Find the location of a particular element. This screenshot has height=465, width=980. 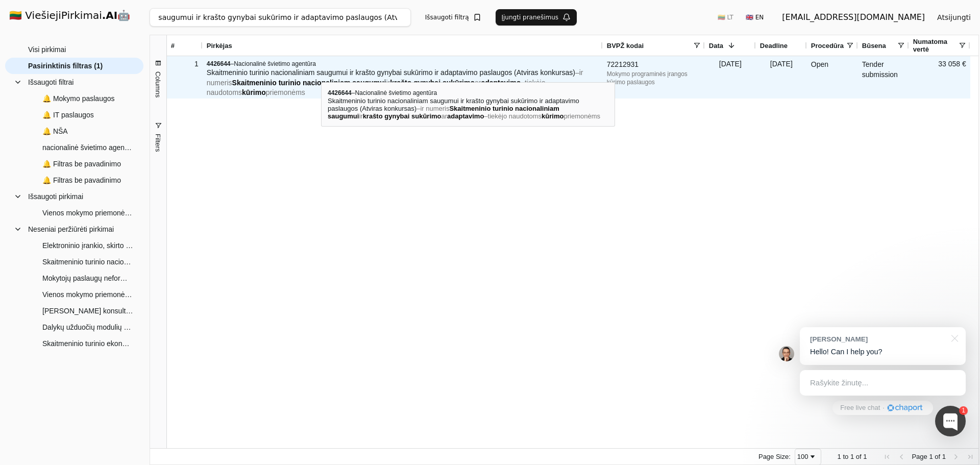

span: ar is located at coordinates (478, 83).